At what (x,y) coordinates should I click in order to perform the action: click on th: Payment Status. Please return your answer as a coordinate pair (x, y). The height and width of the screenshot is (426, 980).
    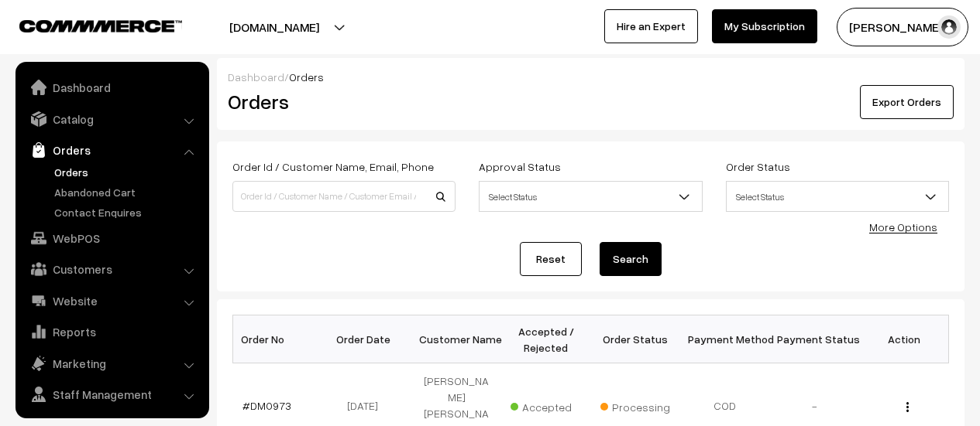
    Looking at the image, I should click on (815, 340).